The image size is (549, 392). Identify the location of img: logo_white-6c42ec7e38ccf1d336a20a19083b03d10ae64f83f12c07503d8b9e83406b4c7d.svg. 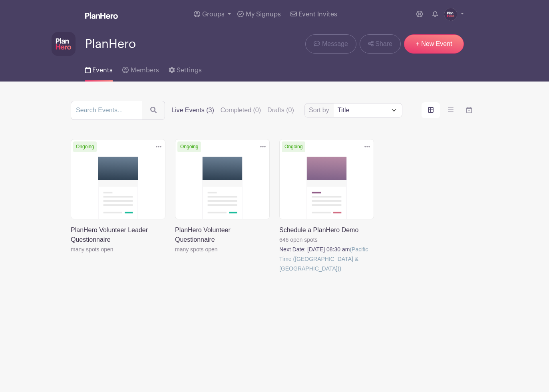
(102, 16).